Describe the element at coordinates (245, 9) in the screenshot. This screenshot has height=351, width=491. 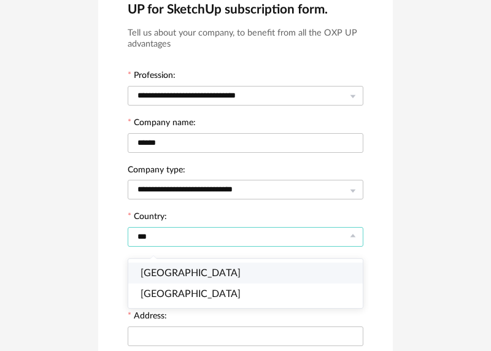
I see `h2: UP for SketchUp subscription form.` at that location.